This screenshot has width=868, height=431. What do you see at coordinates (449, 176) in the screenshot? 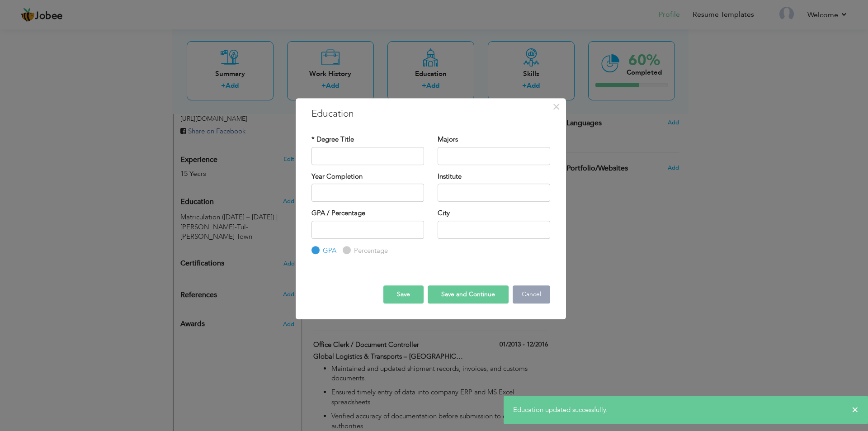
I see `label: Institute` at bounding box center [449, 176].